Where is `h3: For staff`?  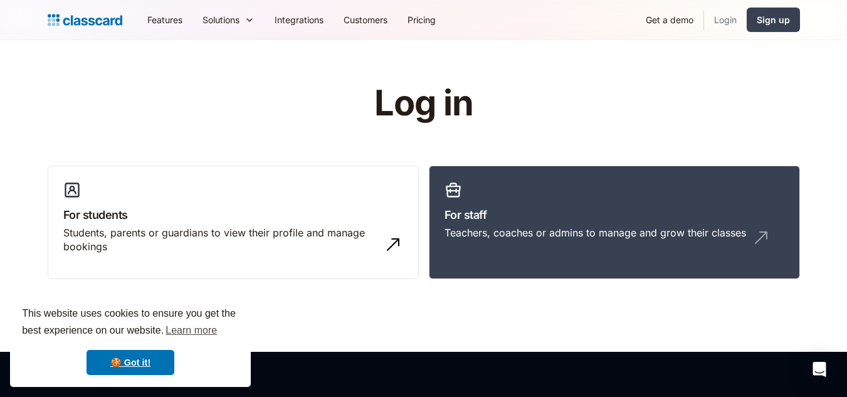 h3: For staff is located at coordinates (614, 214).